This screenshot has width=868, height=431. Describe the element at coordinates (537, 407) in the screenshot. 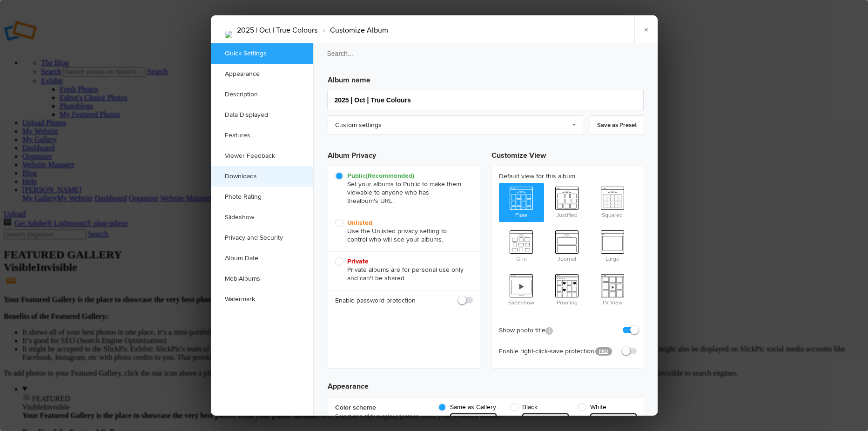

I see `span: Black` at that location.